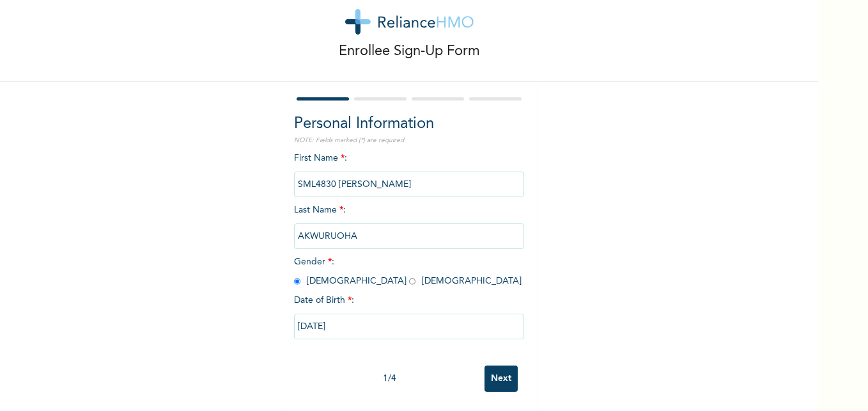 The width and height of the screenshot is (868, 411). What do you see at coordinates (409, 51) in the screenshot?
I see `p: Enrollee Sign-Up Form` at bounding box center [409, 51].